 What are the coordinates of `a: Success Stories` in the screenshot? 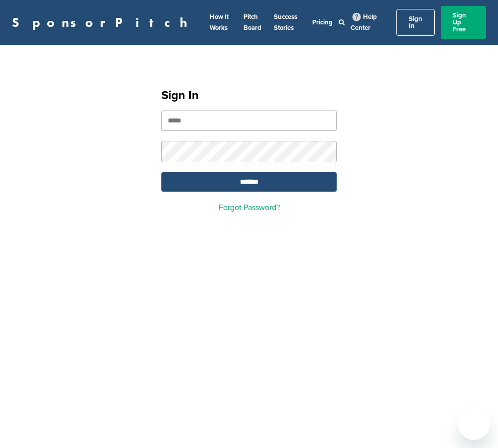 It's located at (286, 23).